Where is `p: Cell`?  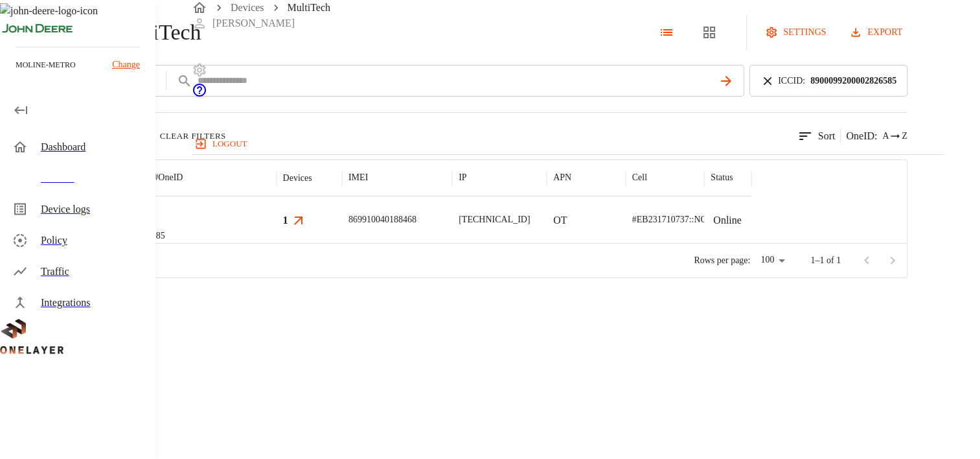 p: Cell is located at coordinates (639, 178).